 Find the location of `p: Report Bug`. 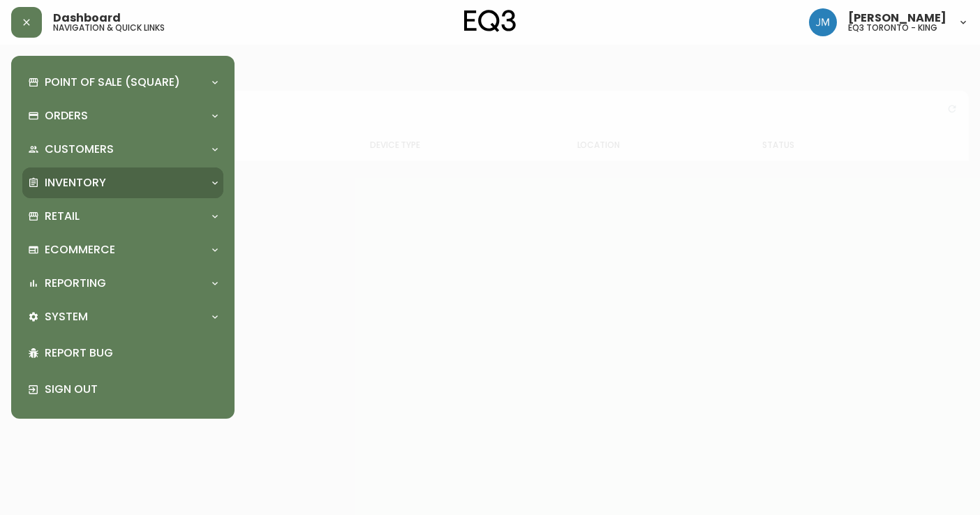

p: Report Bug is located at coordinates (131, 353).